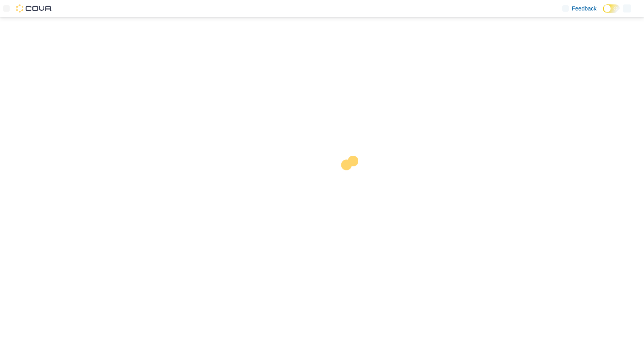  Describe the element at coordinates (579, 9) in the screenshot. I see `a: Feedback` at that location.